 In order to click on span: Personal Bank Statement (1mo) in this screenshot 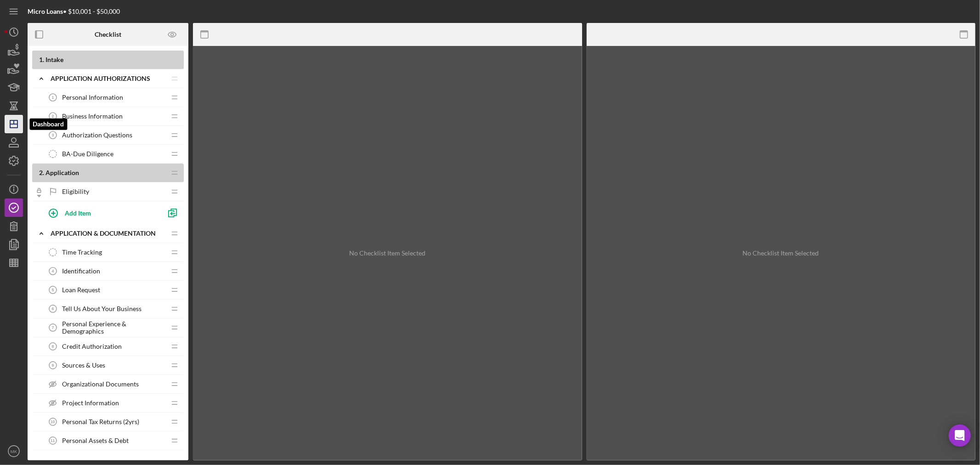, I will do `click(107, 460)`.